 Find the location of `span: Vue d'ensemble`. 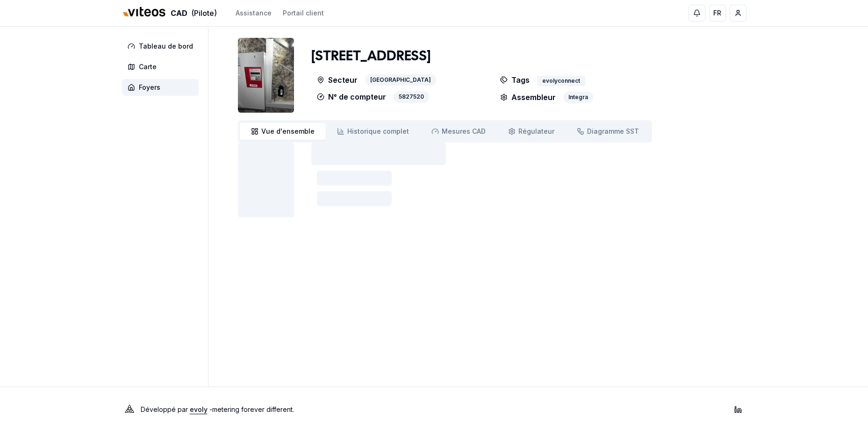

span: Vue d'ensemble is located at coordinates (288, 132).